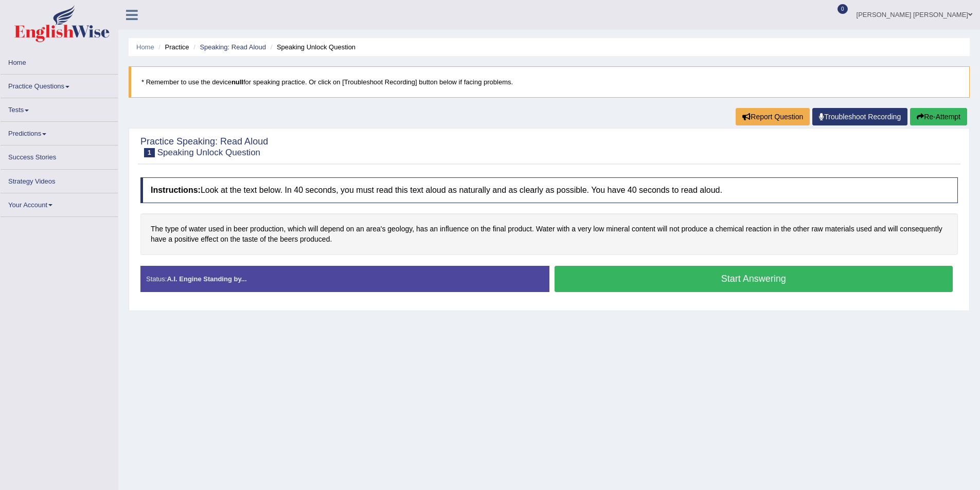 This screenshot has height=490, width=980. I want to click on a: Tests, so click(59, 108).